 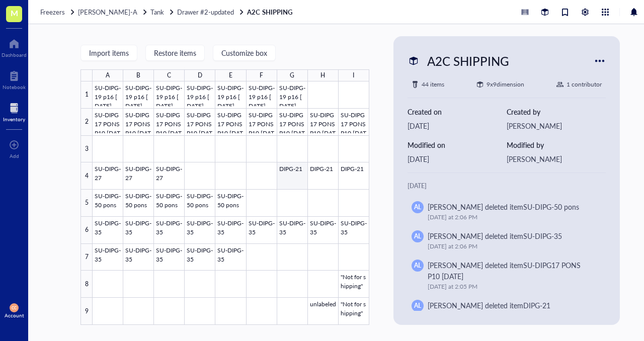 I want to click on div: 8, so click(x=86, y=284).